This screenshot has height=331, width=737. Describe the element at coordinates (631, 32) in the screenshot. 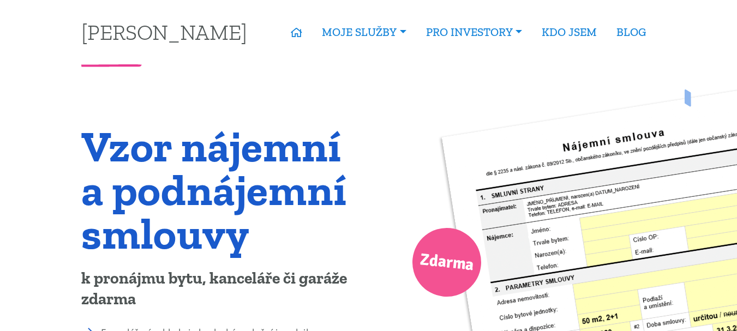

I see `a: BLOG` at that location.